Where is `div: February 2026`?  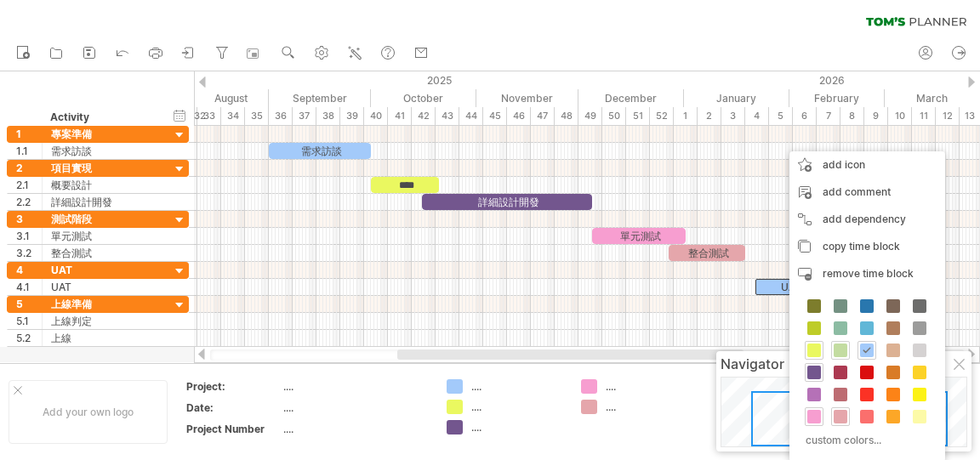 div: February 2026 is located at coordinates (837, 98).